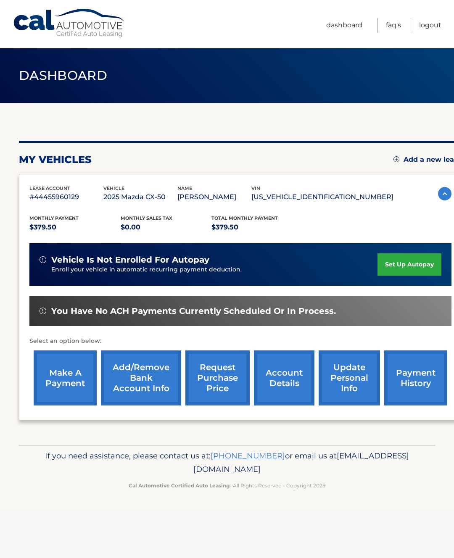 The image size is (454, 558). Describe the element at coordinates (214, 270) in the screenshot. I see `p: Enroll your vehicle in automatic recurring payment deduction.` at that location.